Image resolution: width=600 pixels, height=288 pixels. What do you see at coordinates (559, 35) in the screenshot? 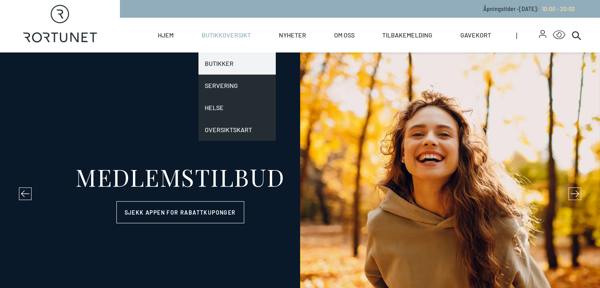
I see `button: Open Accessibility Menu` at bounding box center [559, 35].